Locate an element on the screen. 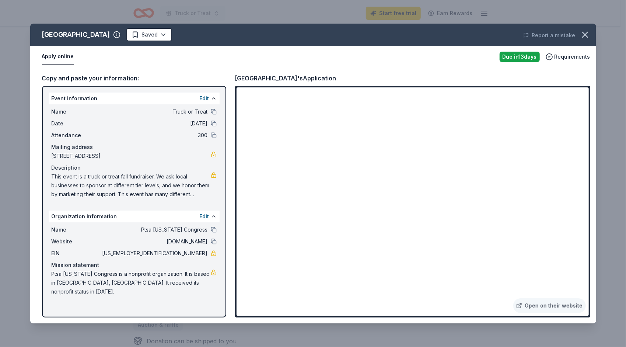 This screenshot has width=626, height=347. div: Due in 13 days is located at coordinates (519, 57).